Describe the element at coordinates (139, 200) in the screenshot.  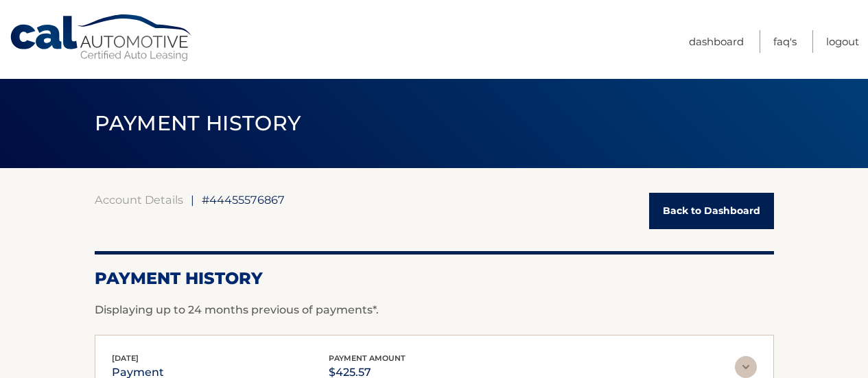
I see `a: Account Details` at that location.